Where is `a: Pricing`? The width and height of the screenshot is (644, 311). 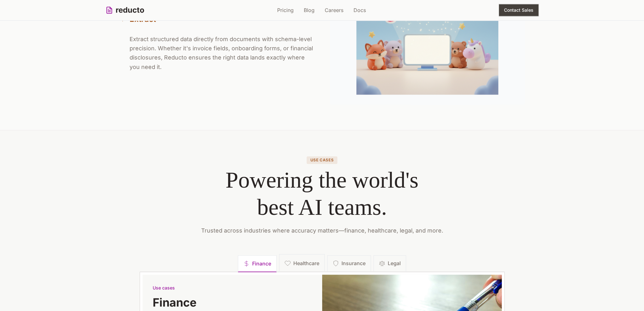
a: Pricing is located at coordinates (285, 10).